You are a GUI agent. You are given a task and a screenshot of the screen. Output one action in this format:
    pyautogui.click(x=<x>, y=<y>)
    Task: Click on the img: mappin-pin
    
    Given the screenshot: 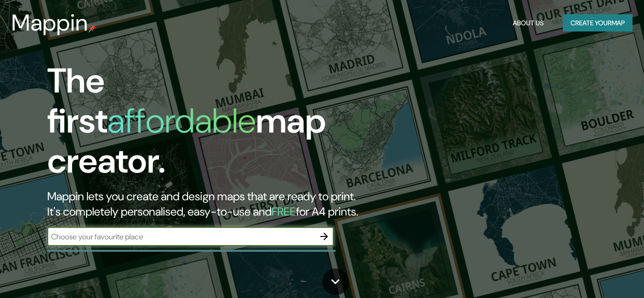 What is the action you would take?
    pyautogui.click(x=92, y=28)
    